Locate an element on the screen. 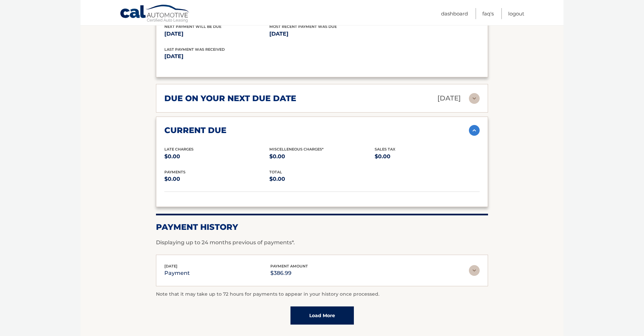 This screenshot has width=644, height=336. h2: current due is located at coordinates (195, 130).